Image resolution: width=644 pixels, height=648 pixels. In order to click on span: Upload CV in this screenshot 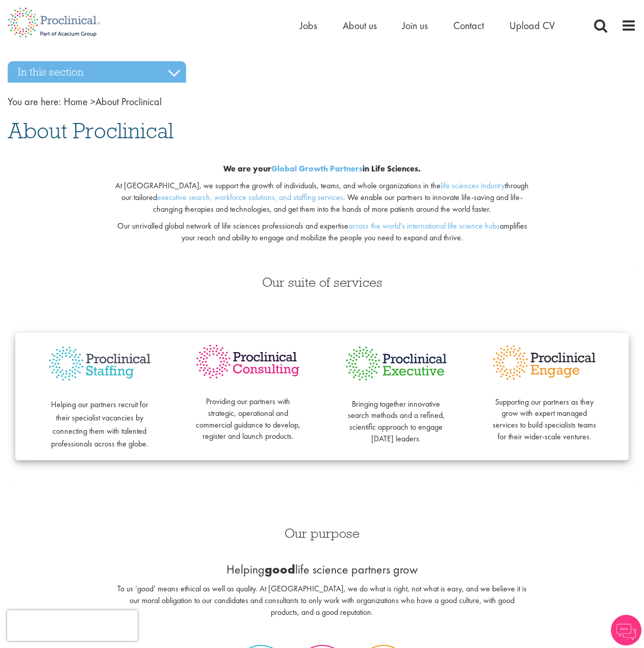, I will do `click(532, 25)`.